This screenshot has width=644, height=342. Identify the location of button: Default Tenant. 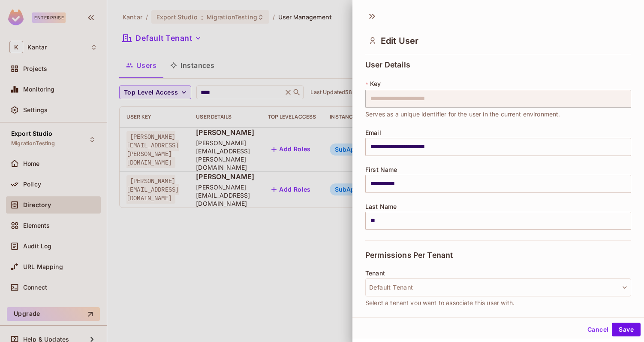
(498, 287).